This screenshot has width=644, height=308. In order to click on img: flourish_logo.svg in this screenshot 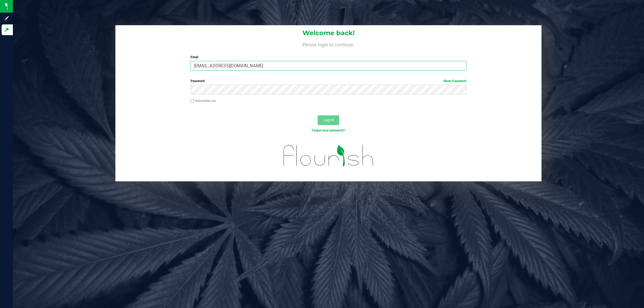, I will do `click(329, 156)`.